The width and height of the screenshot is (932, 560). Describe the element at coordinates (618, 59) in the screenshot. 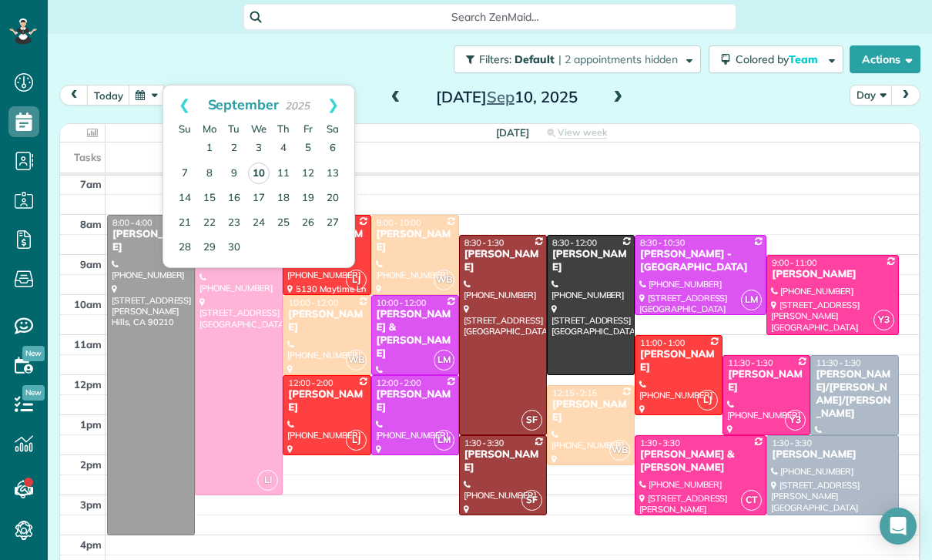

I see `span: | 2 appointments hidden` at that location.